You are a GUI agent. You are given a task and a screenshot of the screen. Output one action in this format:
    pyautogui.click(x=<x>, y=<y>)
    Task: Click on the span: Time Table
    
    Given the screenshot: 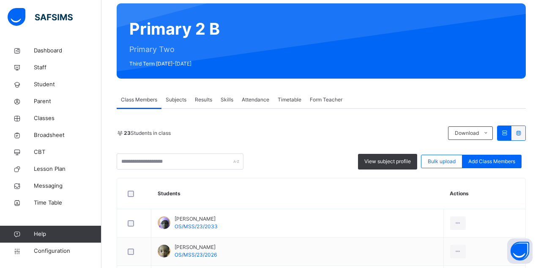 What is the action you would take?
    pyautogui.click(x=68, y=203)
    